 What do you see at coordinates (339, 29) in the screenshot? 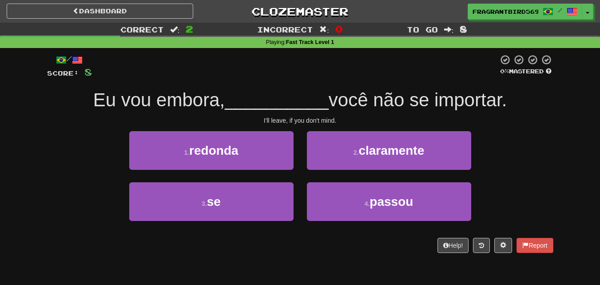
I see `span: 0` at bounding box center [339, 29].